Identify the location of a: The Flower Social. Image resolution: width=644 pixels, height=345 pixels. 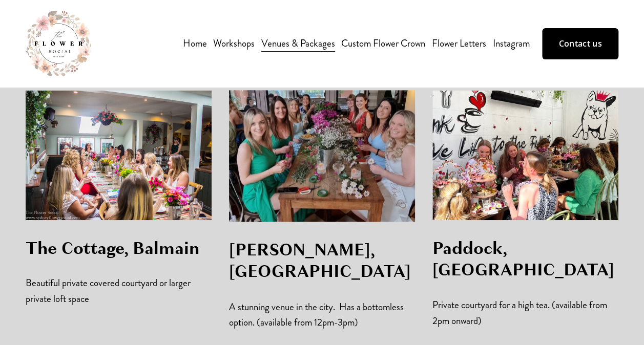
(58, 43).